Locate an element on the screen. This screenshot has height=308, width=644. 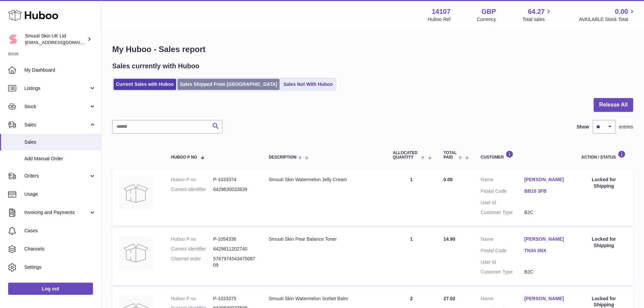
dd: P-1033374 is located at coordinates (234, 179).